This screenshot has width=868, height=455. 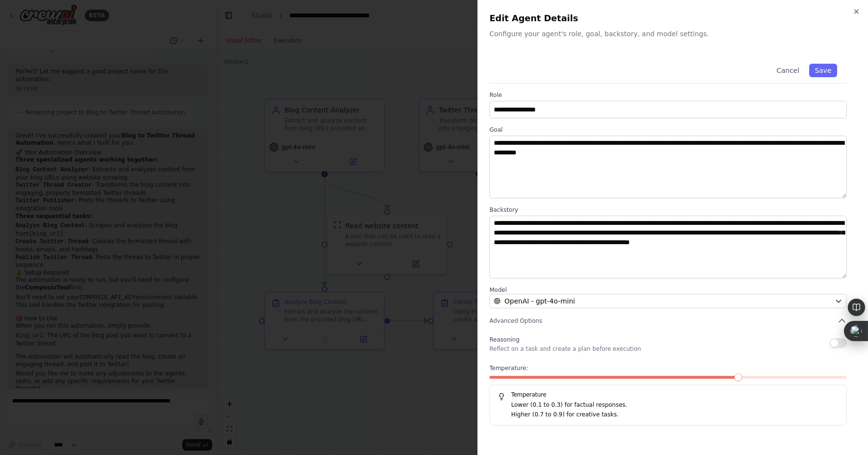 I want to click on button: Save, so click(x=823, y=70).